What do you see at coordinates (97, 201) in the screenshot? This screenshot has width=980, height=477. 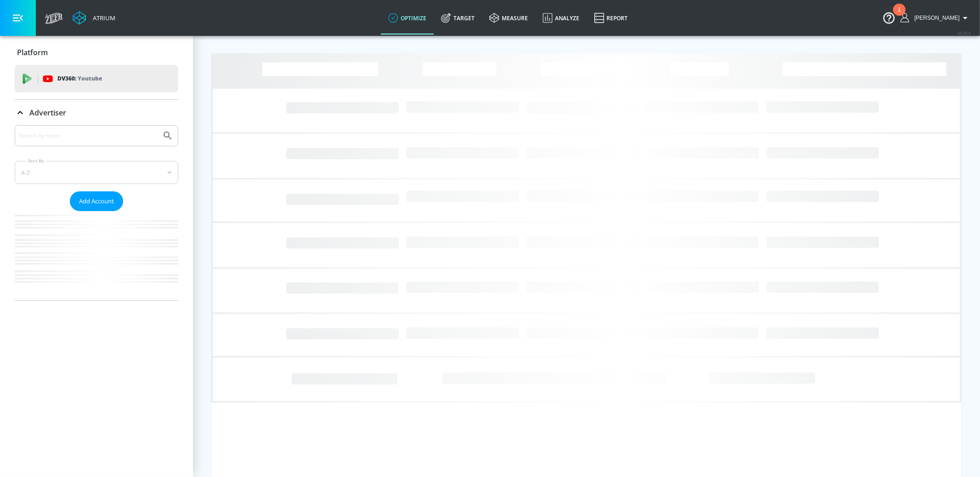 I see `span: Add Account` at bounding box center [97, 201].